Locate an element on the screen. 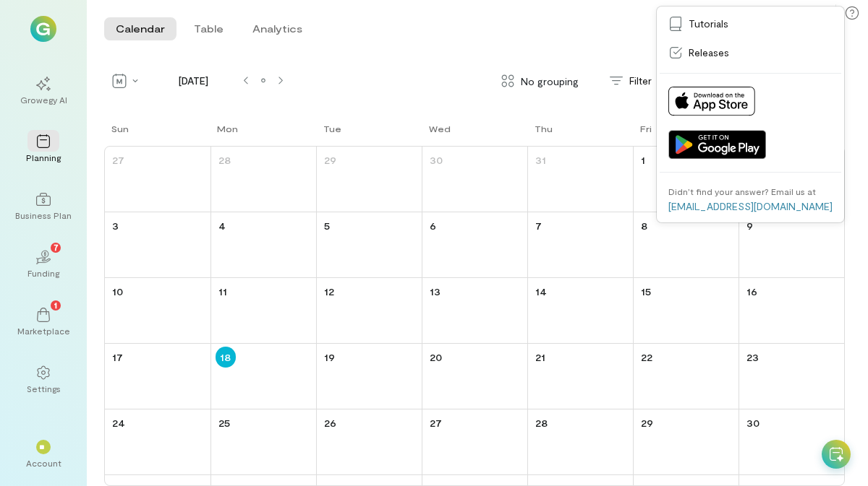  a: August 14, 2025 is located at coordinates (541, 291).